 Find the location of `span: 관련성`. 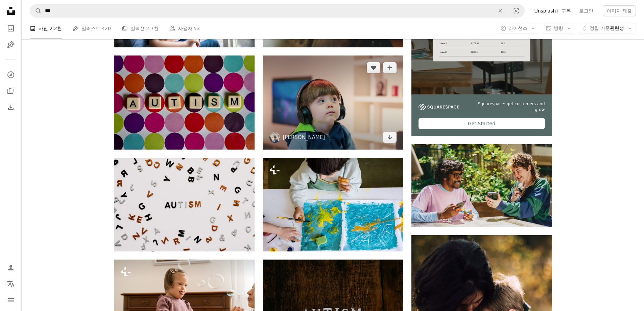

span: 관련성 is located at coordinates (607, 28).